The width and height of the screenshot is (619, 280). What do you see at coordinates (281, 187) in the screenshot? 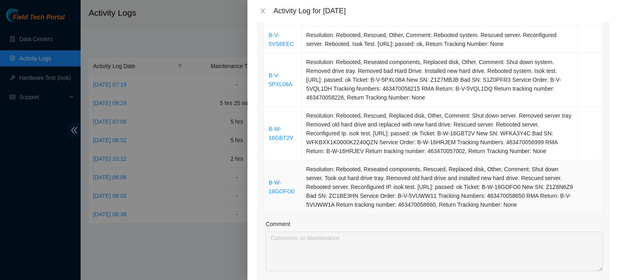
I see `a: B-W-16GOFO0` at bounding box center [281, 187].